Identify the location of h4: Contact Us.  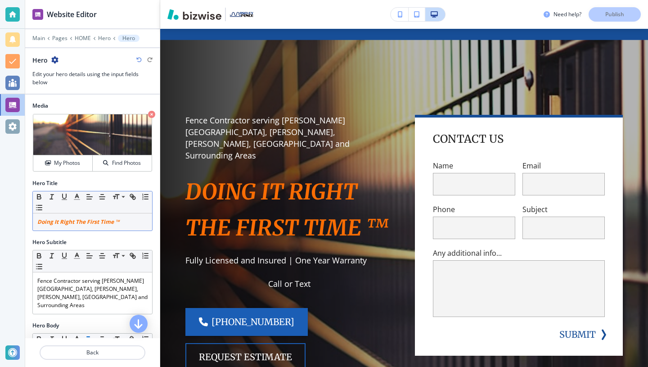
(468, 139).